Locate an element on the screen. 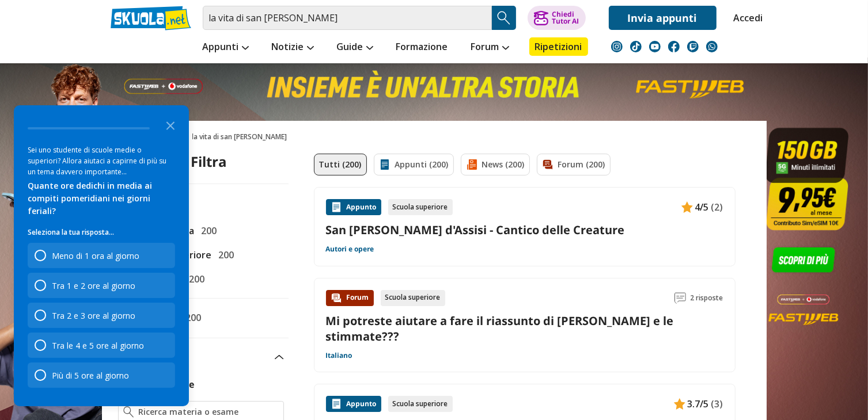 The width and height of the screenshot is (868, 420). button: ChiediTutor AI is located at coordinates (557, 18).